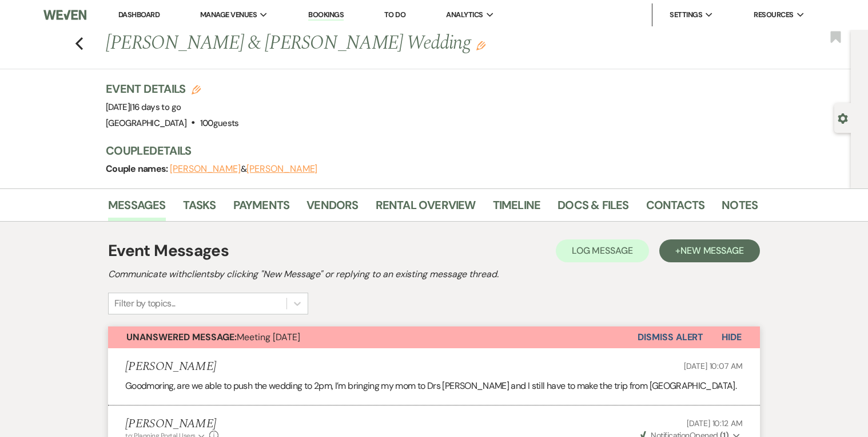 Image resolution: width=868 pixels, height=437 pixels. I want to click on h1: Event Messages, so click(168, 251).